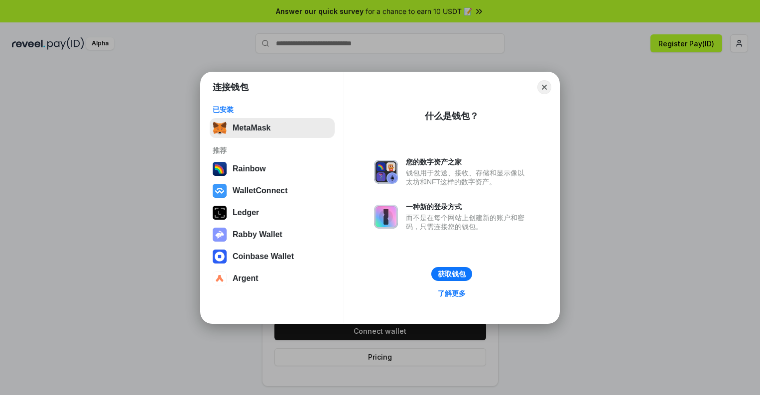 The height and width of the screenshot is (395, 760). Describe the element at coordinates (468, 207) in the screenshot. I see `div: 一种新的登录方式` at that location.